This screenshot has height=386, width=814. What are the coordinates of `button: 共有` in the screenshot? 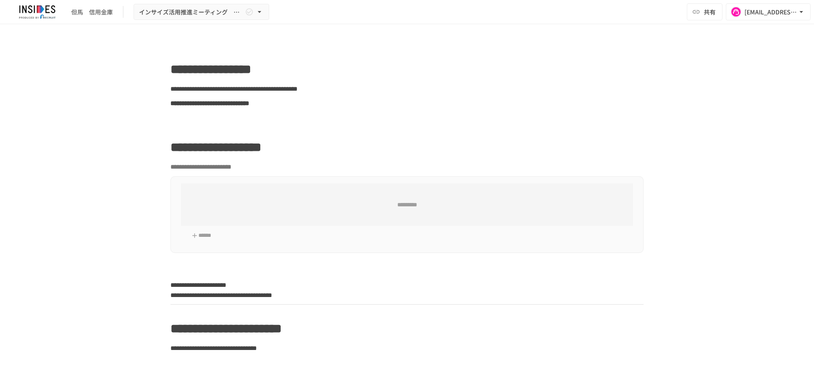 It's located at (704, 12).